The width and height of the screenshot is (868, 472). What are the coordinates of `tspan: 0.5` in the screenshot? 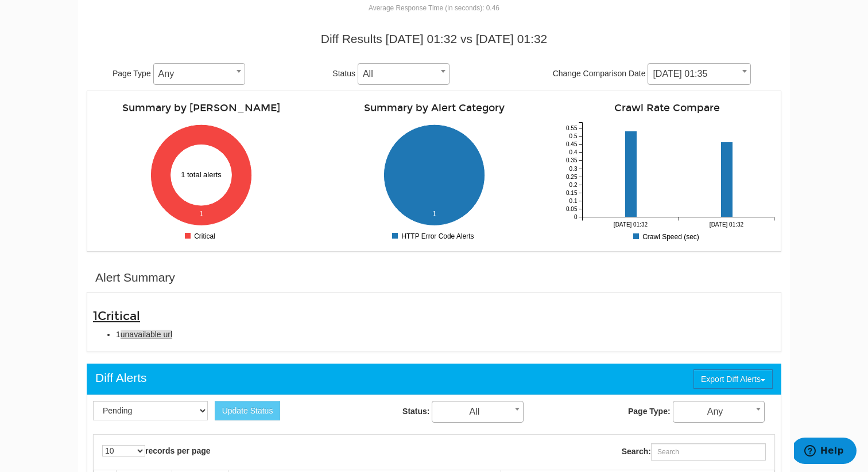 It's located at (573, 136).